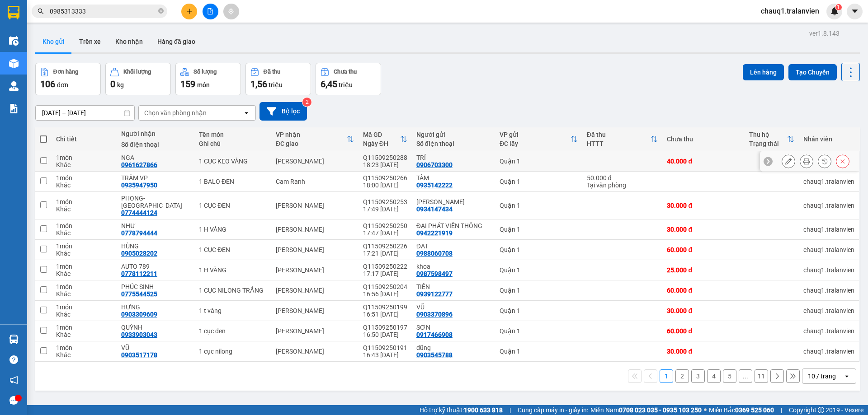 The width and height of the screenshot is (868, 415). I want to click on div: SƠN, so click(453, 327).